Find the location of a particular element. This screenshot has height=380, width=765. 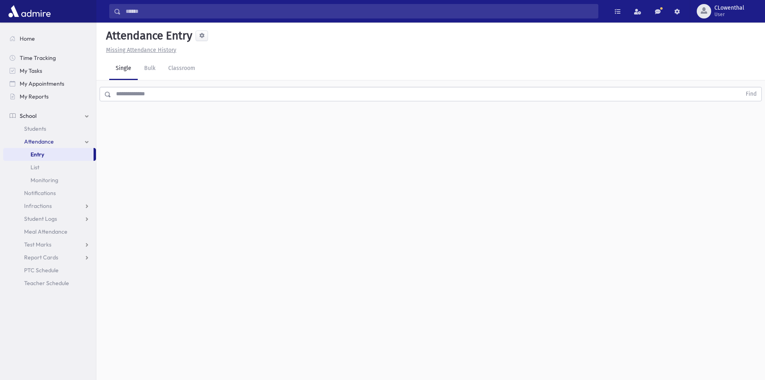

span: Students is located at coordinates (35, 129).